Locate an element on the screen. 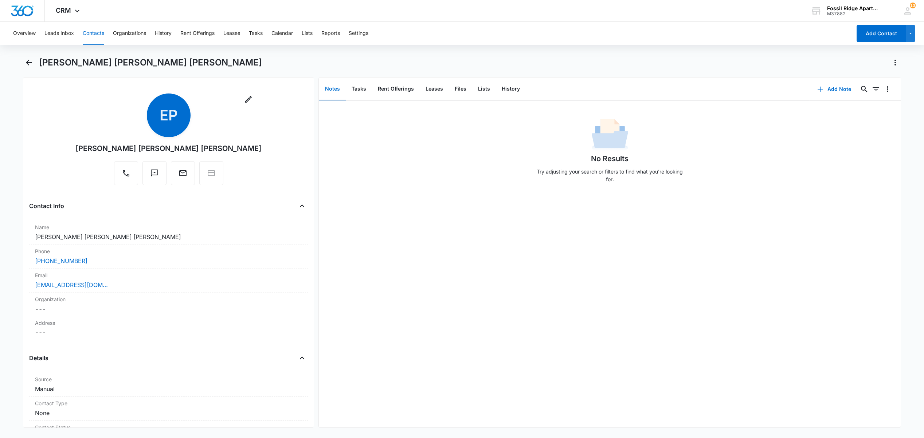  button: Contacts is located at coordinates (93, 34).